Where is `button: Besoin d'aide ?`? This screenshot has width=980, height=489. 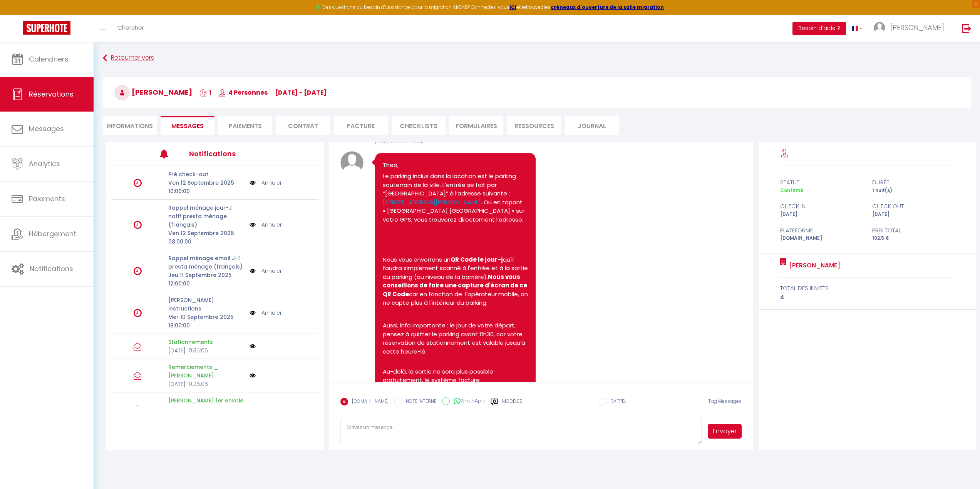
button: Besoin d'aide ? is located at coordinates (819, 29).